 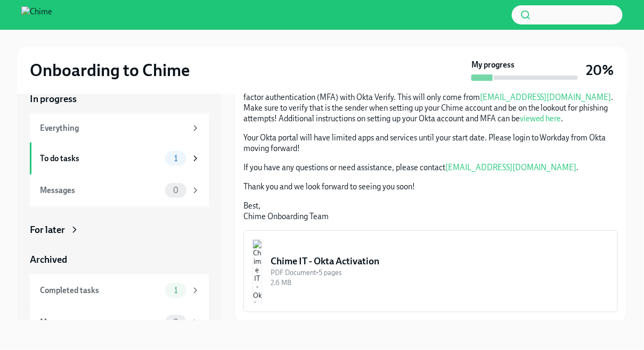 What do you see at coordinates (600, 70) in the screenshot?
I see `h3: 20%` at bounding box center [600, 70].